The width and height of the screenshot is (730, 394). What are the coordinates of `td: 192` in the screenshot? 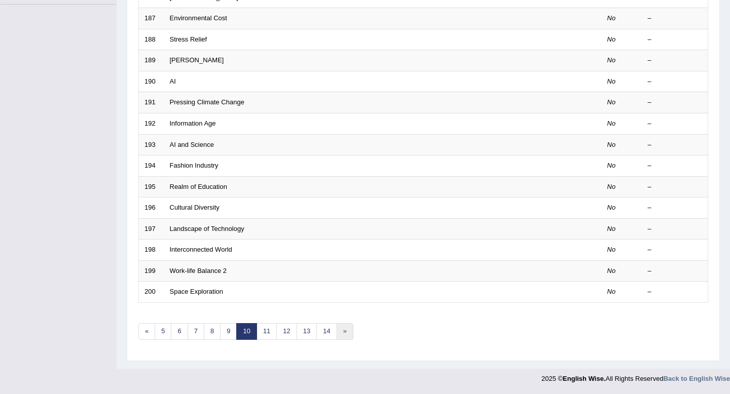 It's located at (151, 124).